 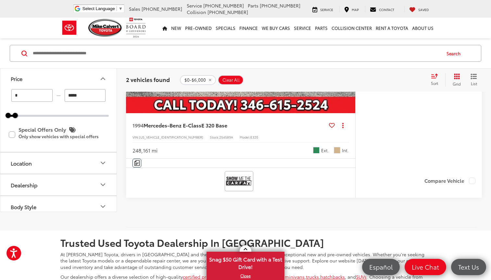 I want to click on a: Live Chat, so click(x=425, y=267).